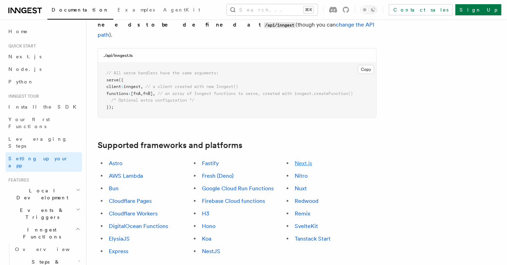 The image size is (507, 265). I want to click on span: Home, so click(18, 31).